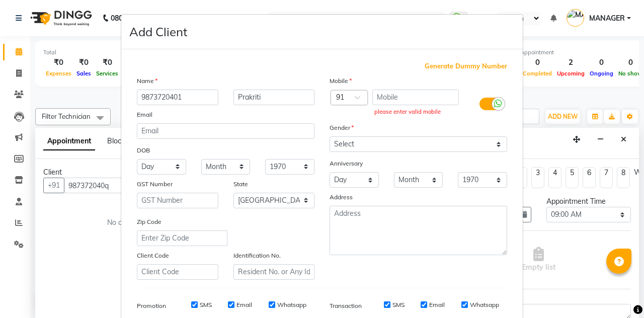  I want to click on label: Transaction, so click(346, 306).